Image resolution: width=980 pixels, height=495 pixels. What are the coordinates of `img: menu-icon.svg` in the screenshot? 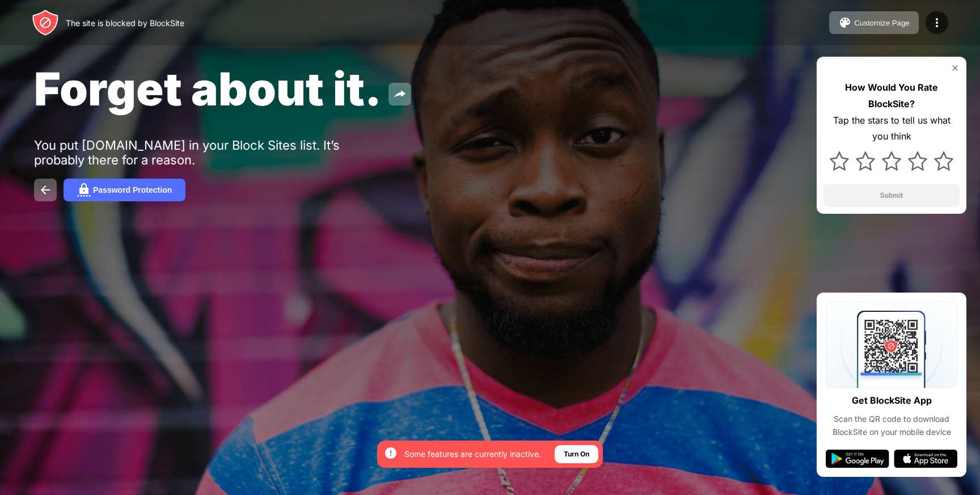 It's located at (937, 23).